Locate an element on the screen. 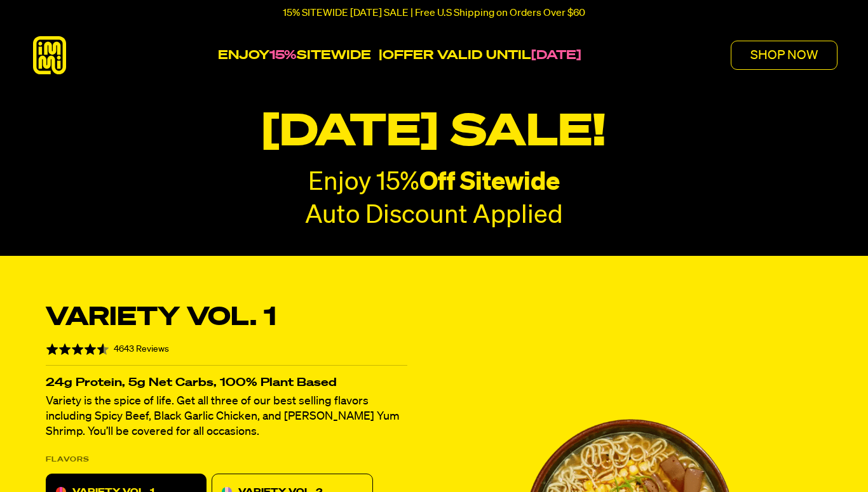 This screenshot has width=868, height=492. p: Variety Vol. 1 is located at coordinates (161, 318).